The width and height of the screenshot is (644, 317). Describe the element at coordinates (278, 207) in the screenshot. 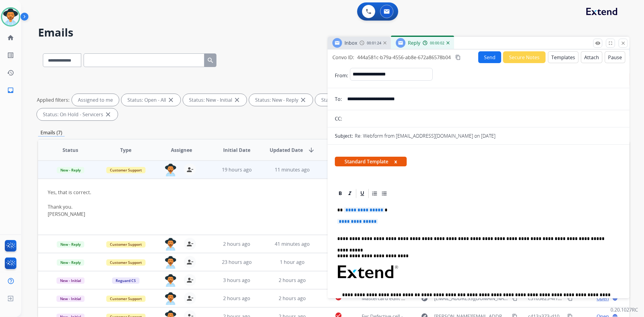

I see `div: Thank you.` at that location.